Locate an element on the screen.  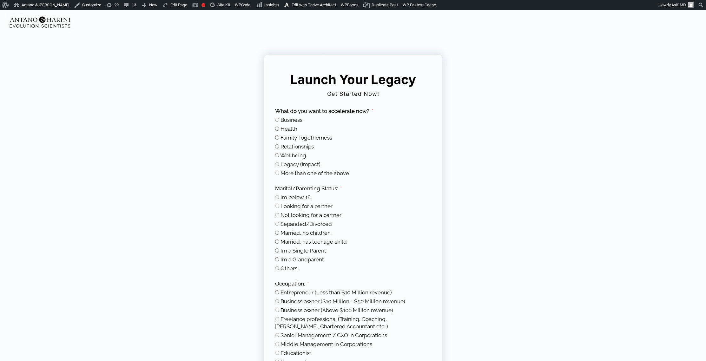
input: I’m below 18 is located at coordinates (277, 197).